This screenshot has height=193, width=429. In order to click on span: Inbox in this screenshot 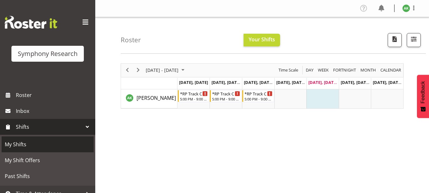, I will do `click(54, 111)`.